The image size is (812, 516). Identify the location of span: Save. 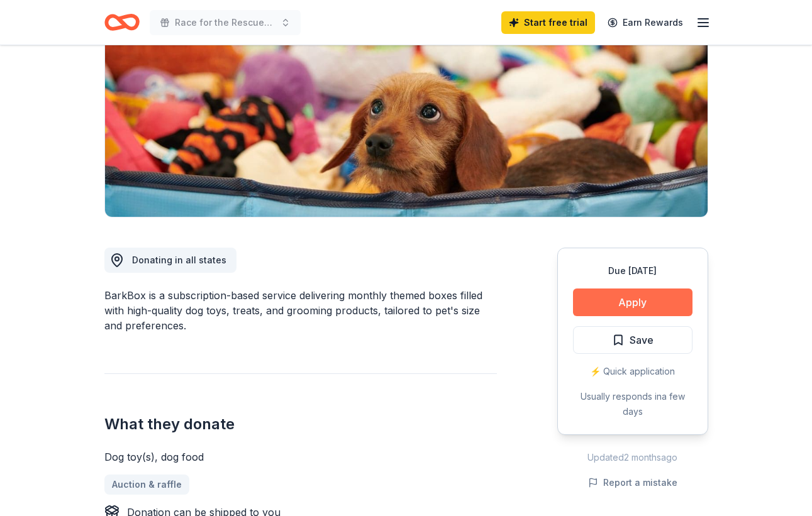
(641, 340).